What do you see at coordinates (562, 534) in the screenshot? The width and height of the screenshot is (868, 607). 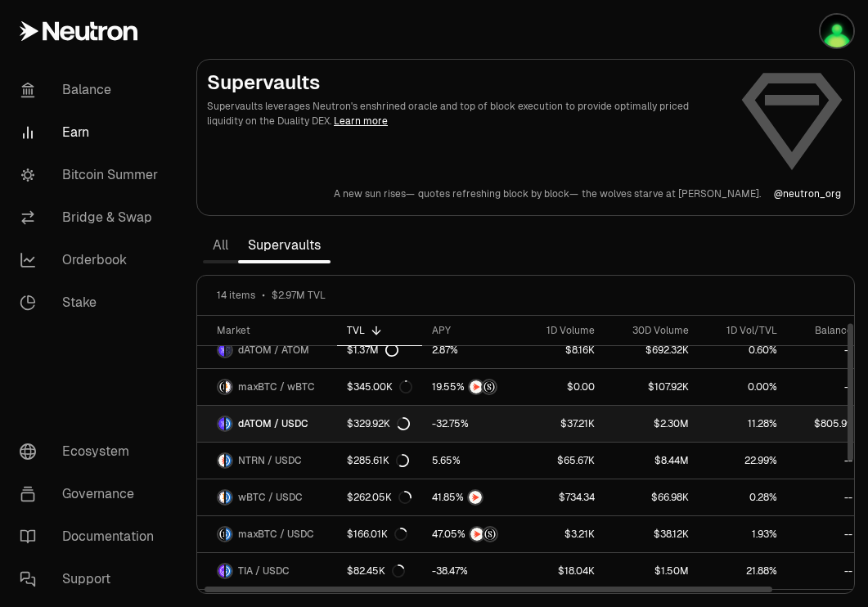 I see `a: $3.21K` at bounding box center [562, 534].